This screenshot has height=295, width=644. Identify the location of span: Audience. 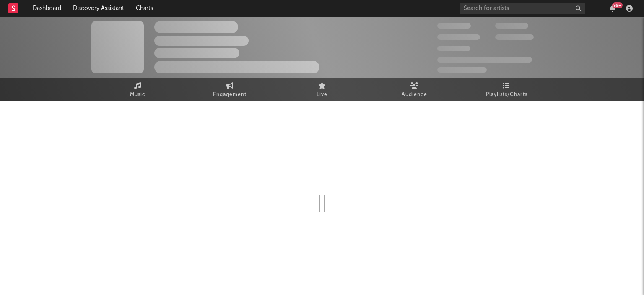
(414, 95).